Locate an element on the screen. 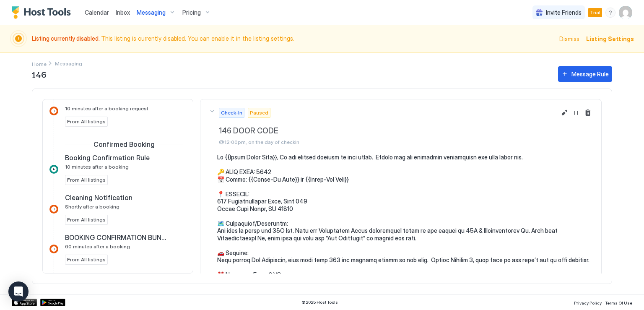 The width and height of the screenshot is (644, 310). div: menu is located at coordinates (611, 13).